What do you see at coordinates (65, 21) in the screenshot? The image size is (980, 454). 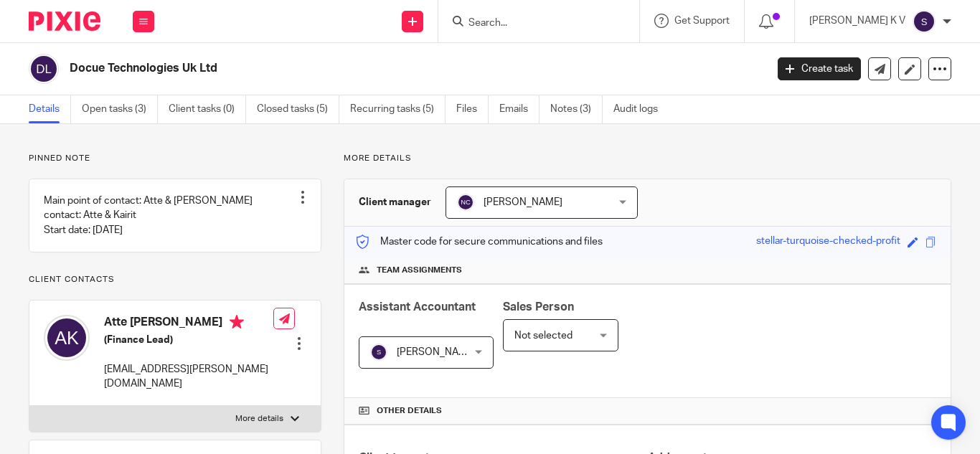 I see `img: Pixie` at bounding box center [65, 21].